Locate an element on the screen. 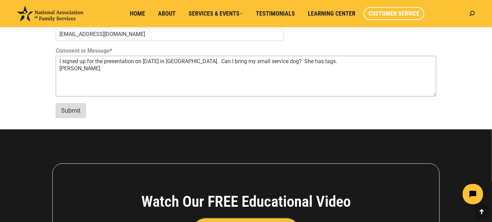 The width and height of the screenshot is (492, 222). button: Open chat widget is located at coordinates (101, 16).